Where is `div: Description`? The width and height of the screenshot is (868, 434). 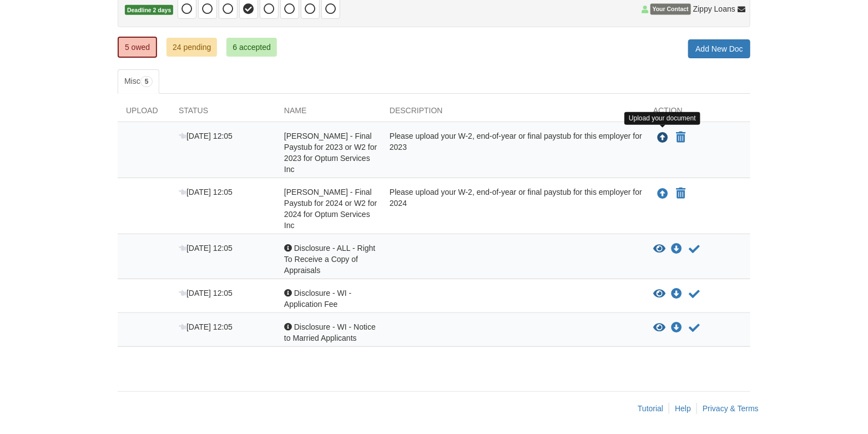
div: Description is located at coordinates (513, 113).